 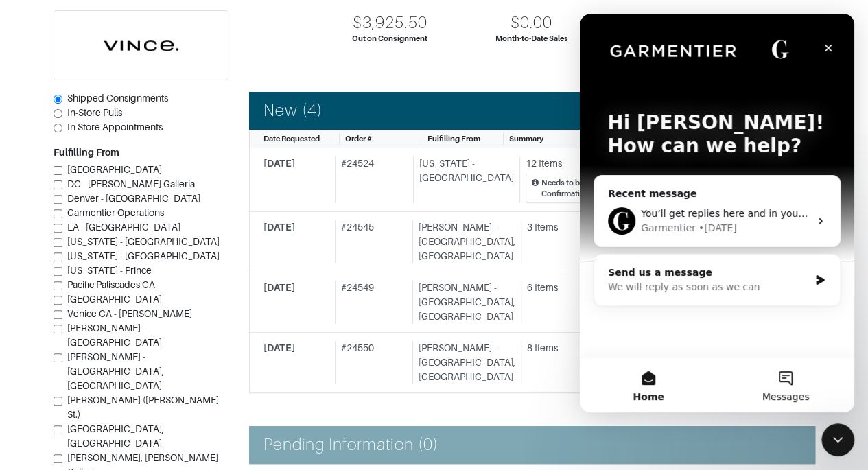 What do you see at coordinates (527, 138) in the screenshot?
I see `span: Summary` at bounding box center [527, 138].